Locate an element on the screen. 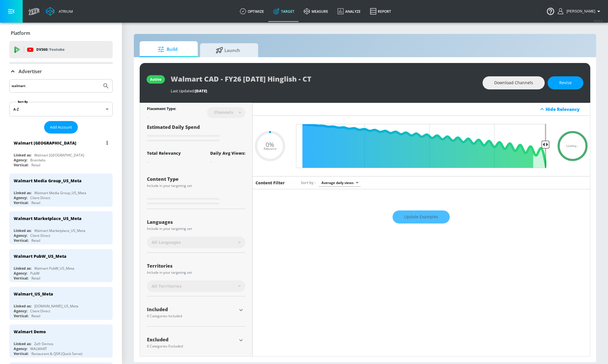  div: Walmart Marketplace_US_MetaLinked as:Walmart Marketplace_US_MetaAgency:Client DirectVertical:Retail is located at coordinates (61, 228).